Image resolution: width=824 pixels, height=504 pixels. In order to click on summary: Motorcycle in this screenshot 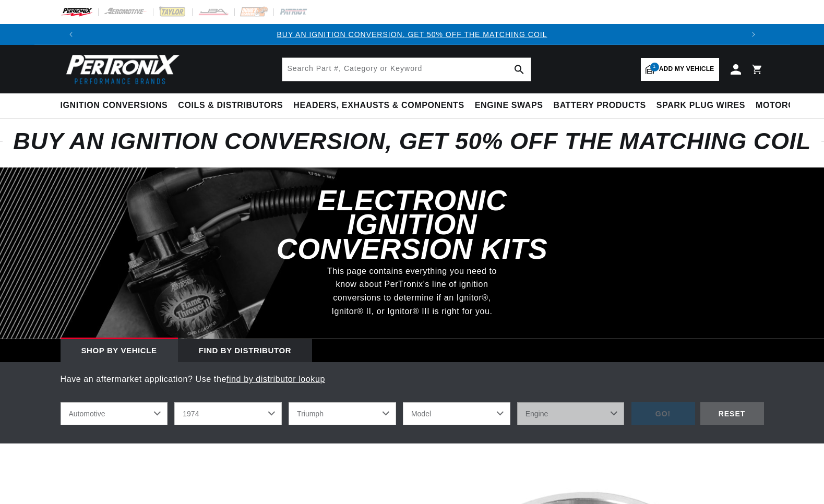, I will do `click(786, 106)`.